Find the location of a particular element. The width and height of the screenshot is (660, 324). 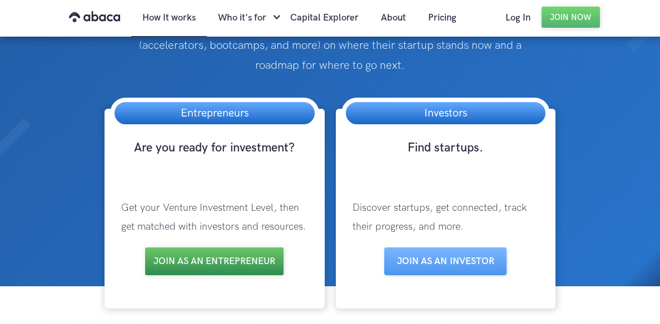

h3: Are you ready for investment? is located at coordinates (214, 158).